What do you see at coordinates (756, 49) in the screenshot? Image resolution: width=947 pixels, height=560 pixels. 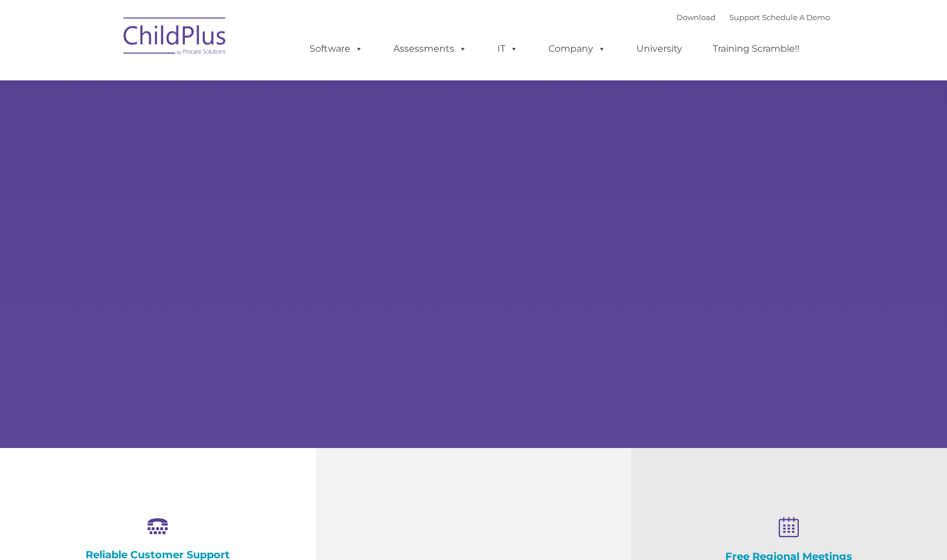 I see `a: Training Scramble!!` at bounding box center [756, 49].